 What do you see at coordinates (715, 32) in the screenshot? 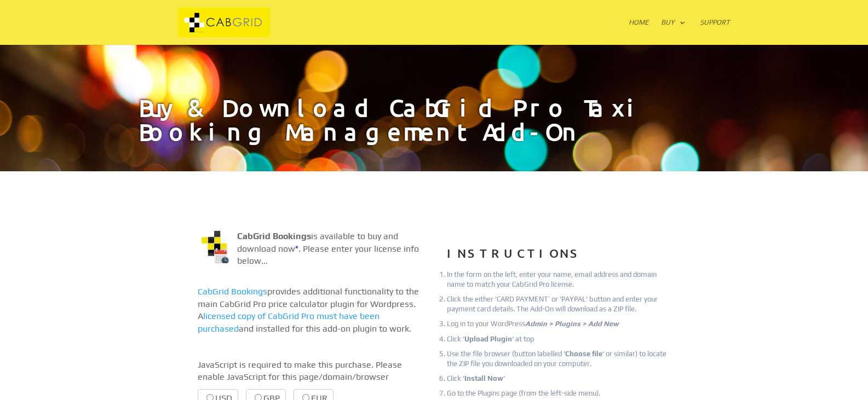
I see `a: Support` at bounding box center [715, 32].